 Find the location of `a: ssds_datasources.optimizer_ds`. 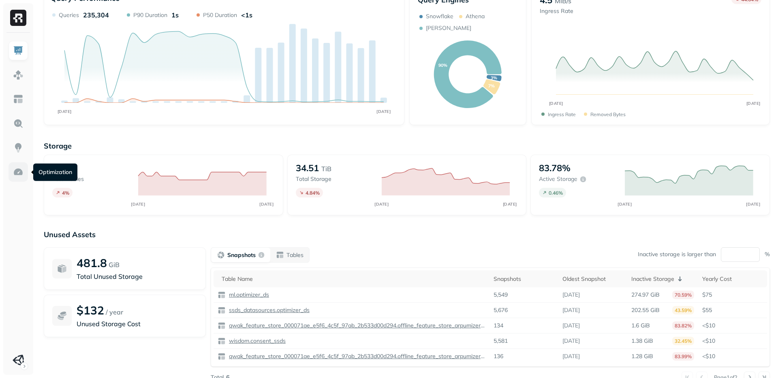

a: ssds_datasources.optimizer_ds is located at coordinates (267, 310).